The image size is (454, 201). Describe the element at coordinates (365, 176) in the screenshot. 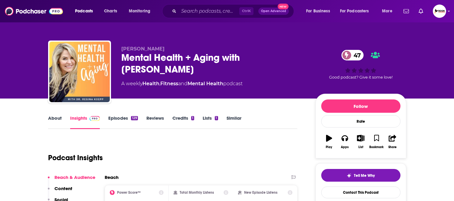

I see `span: Tell Me Why` at that location.